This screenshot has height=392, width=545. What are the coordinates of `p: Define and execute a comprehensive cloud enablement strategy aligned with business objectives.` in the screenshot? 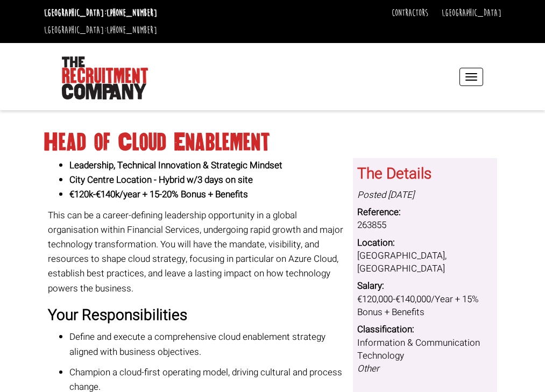 It's located at (207, 344).